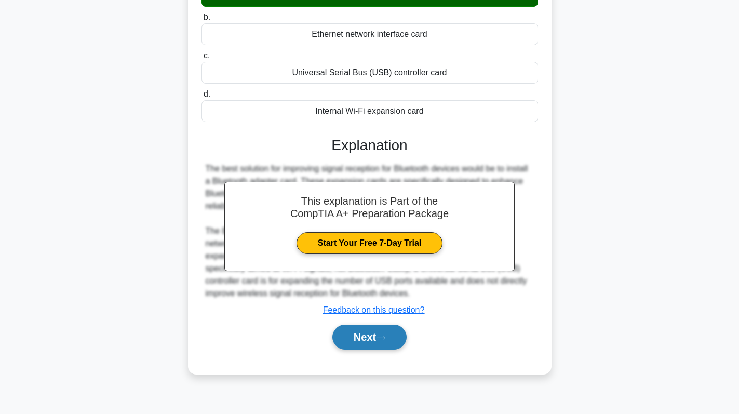 Image resolution: width=739 pixels, height=414 pixels. I want to click on a: Start Your Free 7-Day Trial, so click(369, 243).